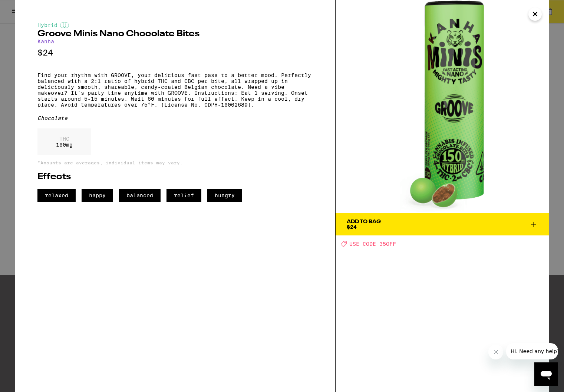  What do you see at coordinates (535, 14) in the screenshot?
I see `button: Close` at bounding box center [535, 14].